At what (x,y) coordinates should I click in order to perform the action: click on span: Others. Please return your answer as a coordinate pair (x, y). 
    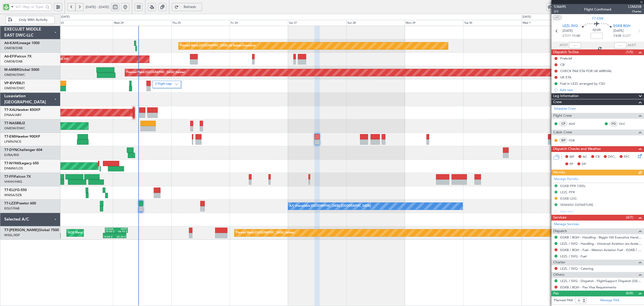
    Looking at the image, I should click on (559, 275).